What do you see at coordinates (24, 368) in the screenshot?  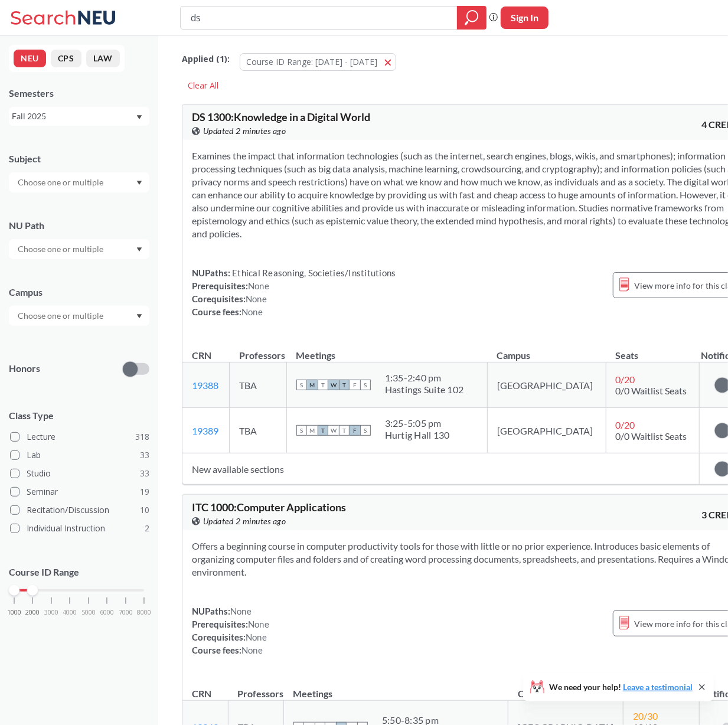 I see `p: Honors` at bounding box center [24, 368].